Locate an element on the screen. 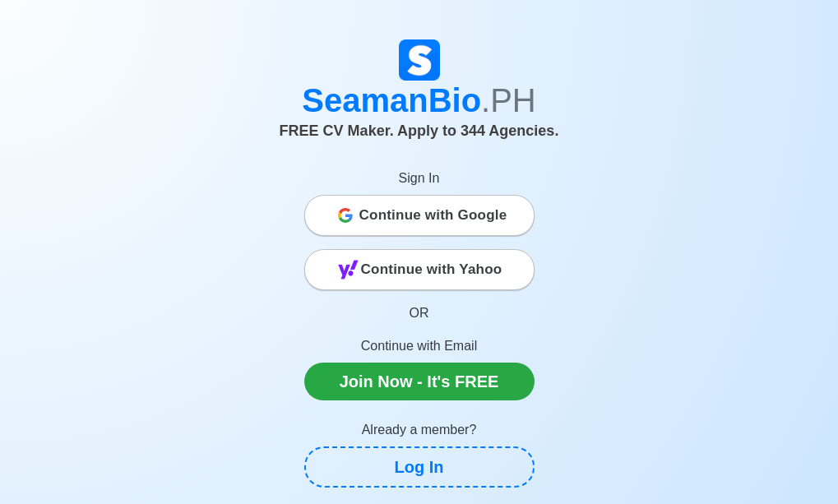 The width and height of the screenshot is (838, 504). img: Logo is located at coordinates (419, 60).